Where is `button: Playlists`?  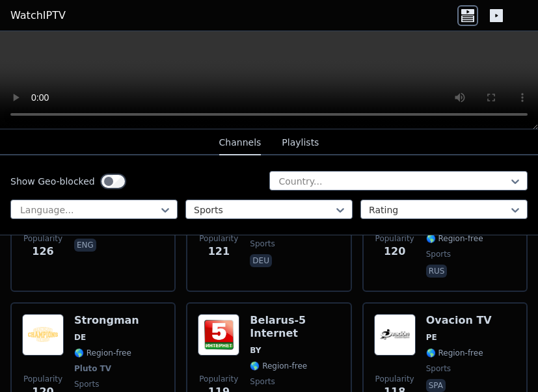
button: Playlists is located at coordinates (299, 144).